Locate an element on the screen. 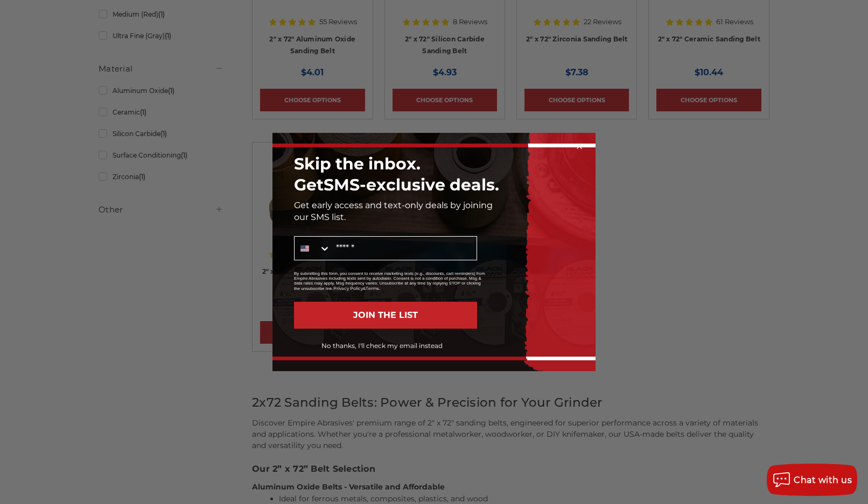  span: SMS-exclusive deals. is located at coordinates (411, 185).